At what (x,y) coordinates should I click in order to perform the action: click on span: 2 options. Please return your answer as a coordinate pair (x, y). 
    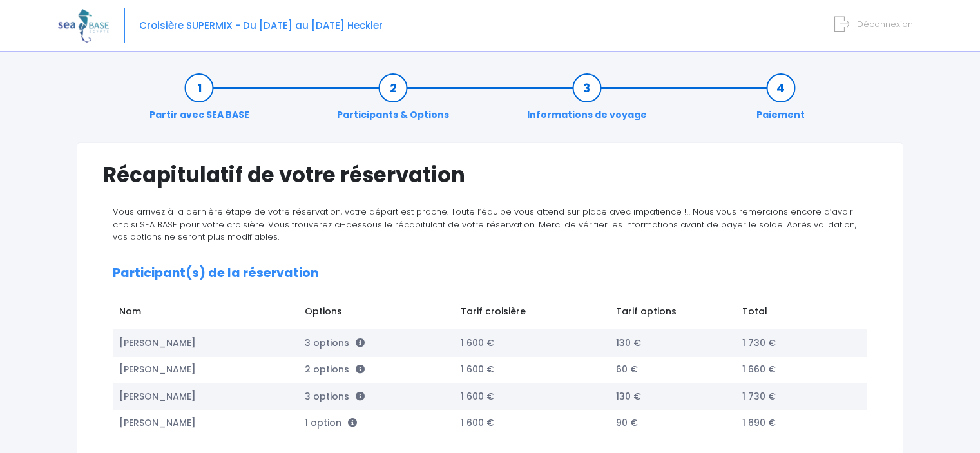
    Looking at the image, I should click on (334, 369).